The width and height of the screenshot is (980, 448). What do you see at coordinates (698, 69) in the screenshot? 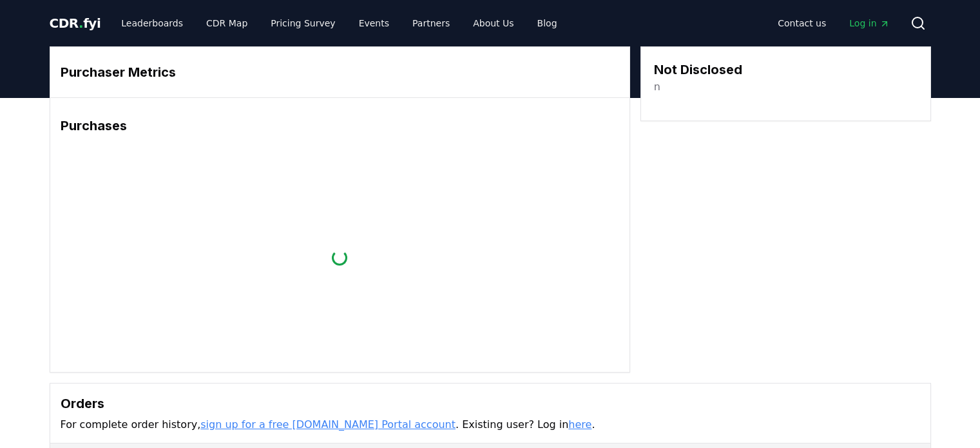
I see `h3: Not Disclosed` at bounding box center [698, 69].